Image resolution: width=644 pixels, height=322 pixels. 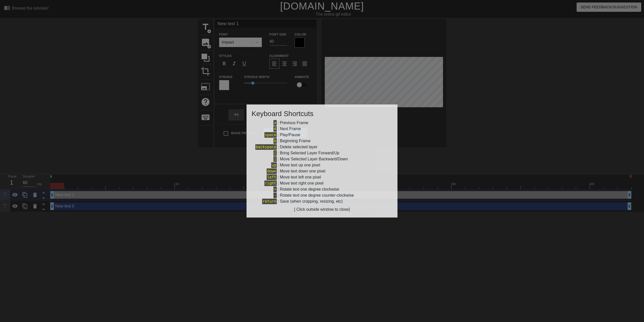 What do you see at coordinates (272, 177) in the screenshot?
I see `span: left` at bounding box center [272, 177].